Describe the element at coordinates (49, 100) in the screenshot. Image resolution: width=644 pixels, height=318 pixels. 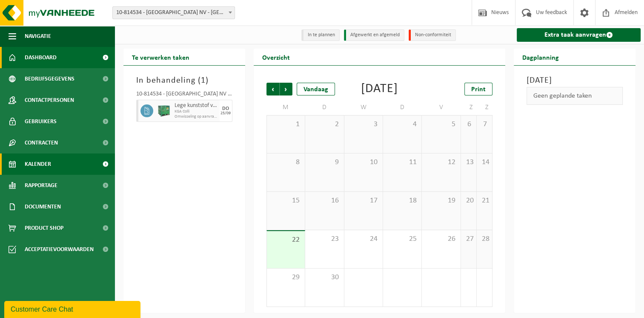
I see `span: Contactpersonen` at that location.